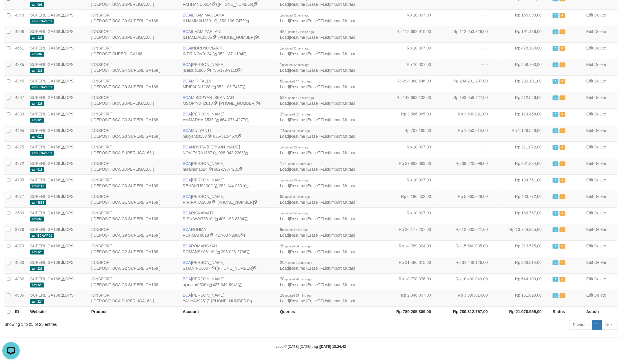 The width and height of the screenshot is (622, 364). What do you see at coordinates (135, 116) in the screenshot?
I see `td: IDNSPORT [ DEPOSIT BCA G3 SUPERLIGA168 ]` at bounding box center [135, 116].